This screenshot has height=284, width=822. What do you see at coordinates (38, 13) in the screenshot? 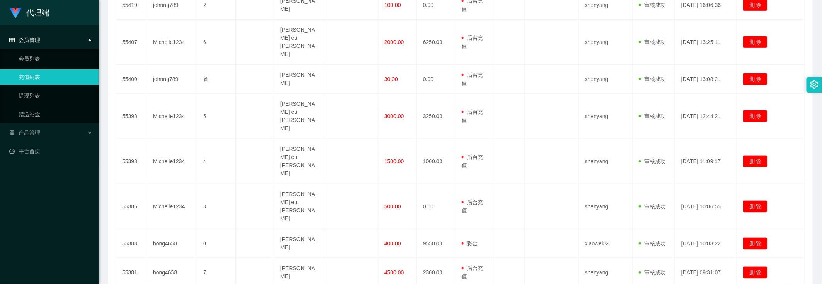
I see `h1: 代理端` at bounding box center [38, 13].